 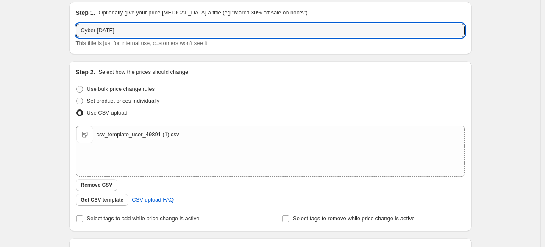 I want to click on p: Select how the prices should change, so click(x=143, y=72).